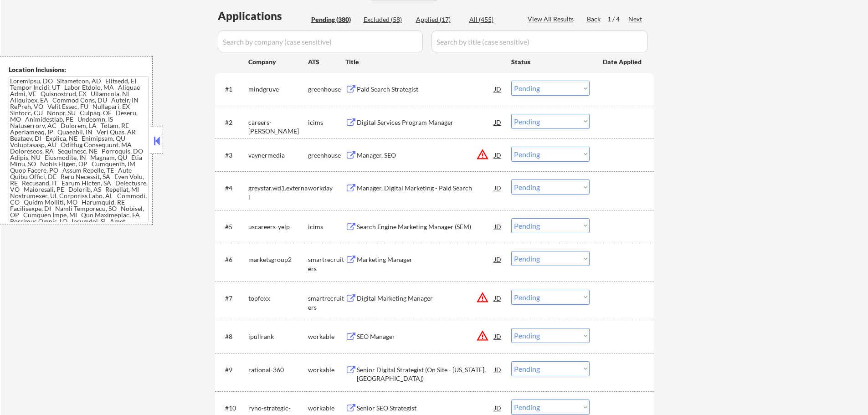 The height and width of the screenshot is (415, 868). Describe the element at coordinates (327, 188) in the screenshot. I see `div: workday` at that location.